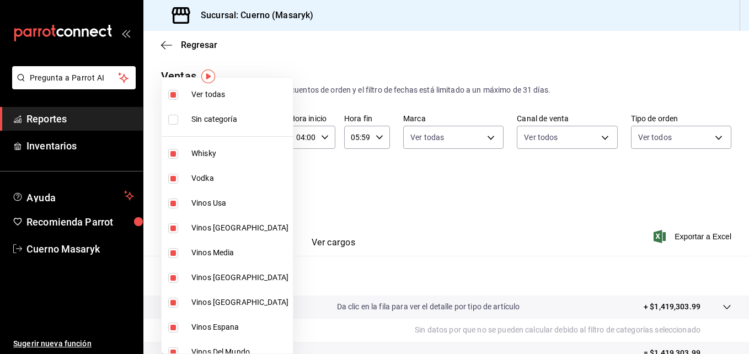 The width and height of the screenshot is (749, 354). I want to click on span: Vodka, so click(240, 178).